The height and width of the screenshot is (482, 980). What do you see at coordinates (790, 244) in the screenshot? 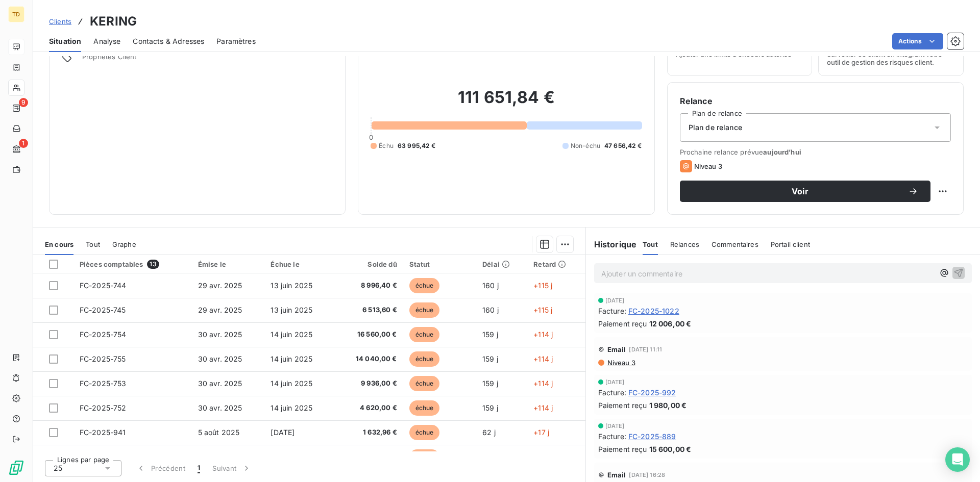
I see `span: Portail client` at bounding box center [790, 244].